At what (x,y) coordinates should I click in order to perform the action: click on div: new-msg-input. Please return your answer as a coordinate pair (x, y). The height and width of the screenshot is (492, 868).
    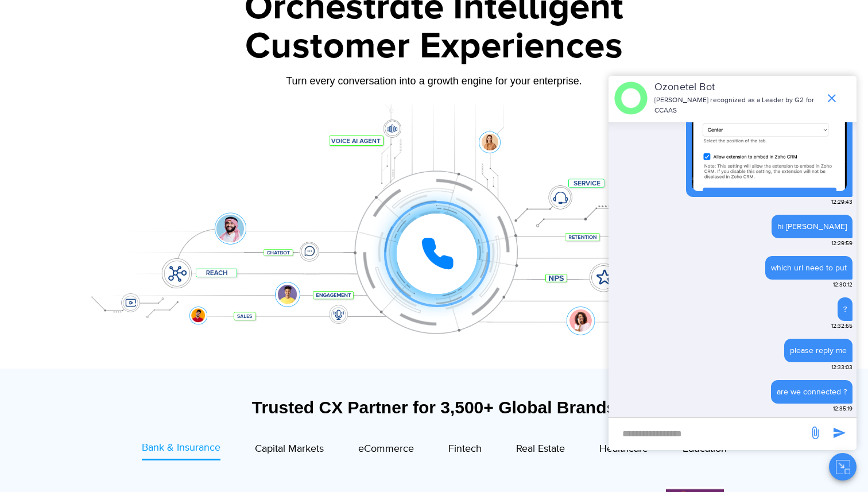
    Looking at the image, I should click on (709, 434).